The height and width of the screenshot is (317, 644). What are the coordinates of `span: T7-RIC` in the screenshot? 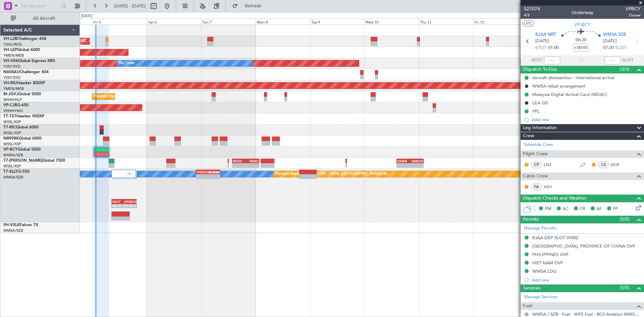 It's located at (10, 127).